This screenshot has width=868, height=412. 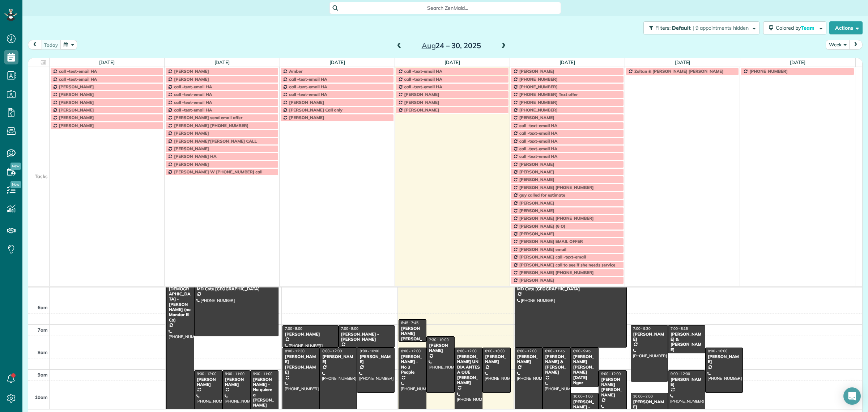 I want to click on span: 7:00 - 9:30, so click(x=642, y=329).